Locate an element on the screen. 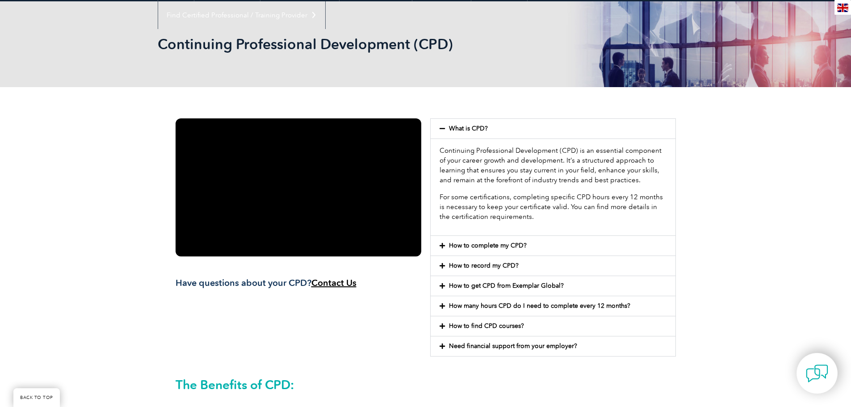  a: How to complete my CPD? is located at coordinates (488, 245).